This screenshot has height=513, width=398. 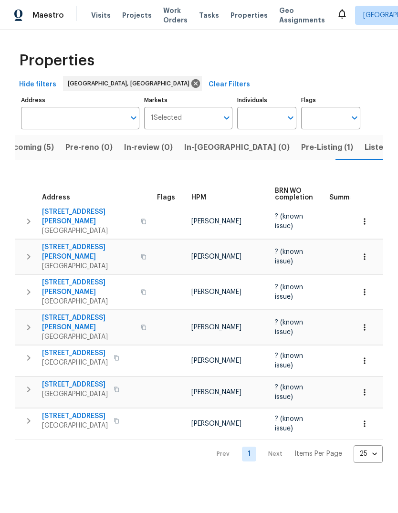 What do you see at coordinates (56, 197) in the screenshot?
I see `span: Address` at bounding box center [56, 197].